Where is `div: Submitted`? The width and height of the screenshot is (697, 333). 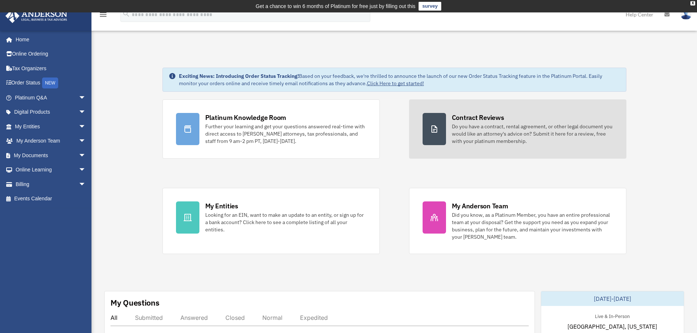
div: Submitted is located at coordinates (149, 318).